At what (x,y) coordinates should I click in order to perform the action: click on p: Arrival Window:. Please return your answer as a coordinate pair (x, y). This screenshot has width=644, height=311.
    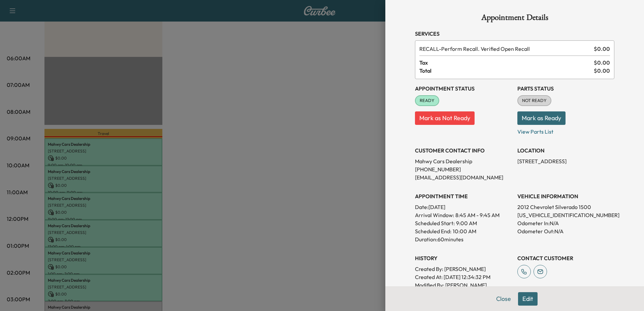
    Looking at the image, I should click on (463, 215).